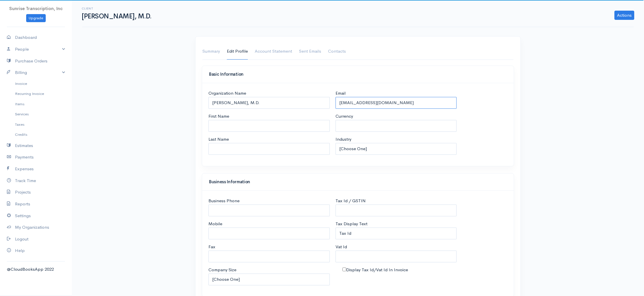 This screenshot has width=644, height=296. I want to click on label: Tax Display Text, so click(351, 224).